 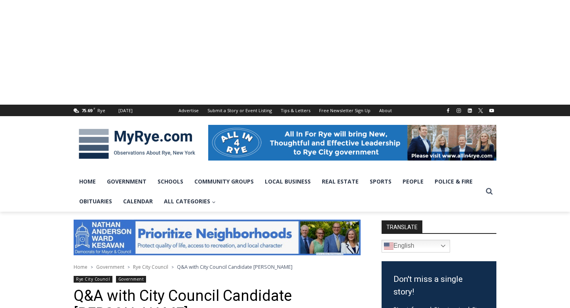 I want to click on img: MyRye.com, so click(x=137, y=144).